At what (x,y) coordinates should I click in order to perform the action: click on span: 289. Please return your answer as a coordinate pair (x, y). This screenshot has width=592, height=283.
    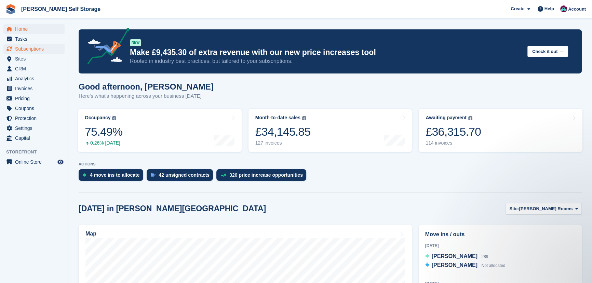
    Looking at the image, I should click on (485, 257).